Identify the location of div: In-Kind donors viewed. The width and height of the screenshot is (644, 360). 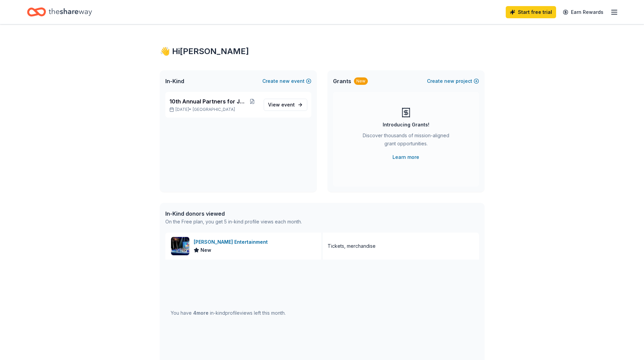
(234, 214).